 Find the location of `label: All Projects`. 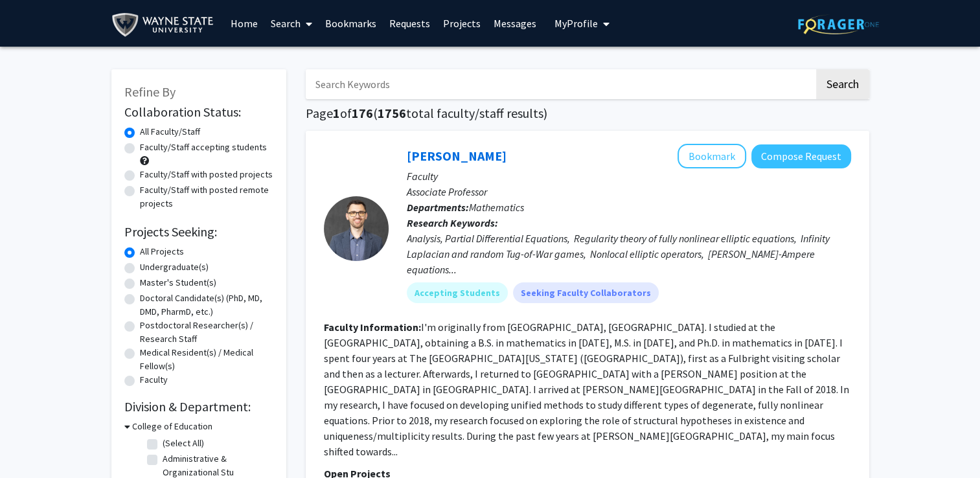

label: All Projects is located at coordinates (162, 252).